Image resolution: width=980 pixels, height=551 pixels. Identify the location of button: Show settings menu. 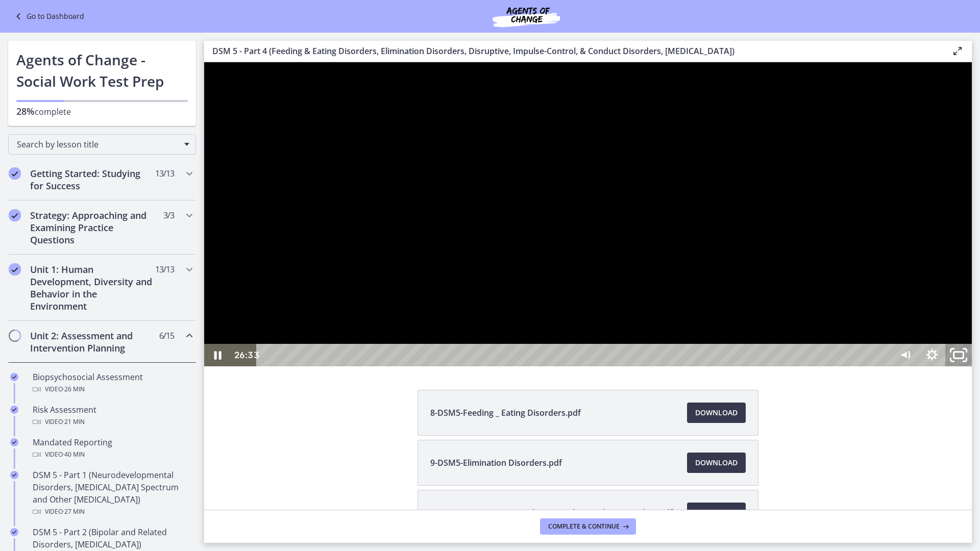
(728, 293).